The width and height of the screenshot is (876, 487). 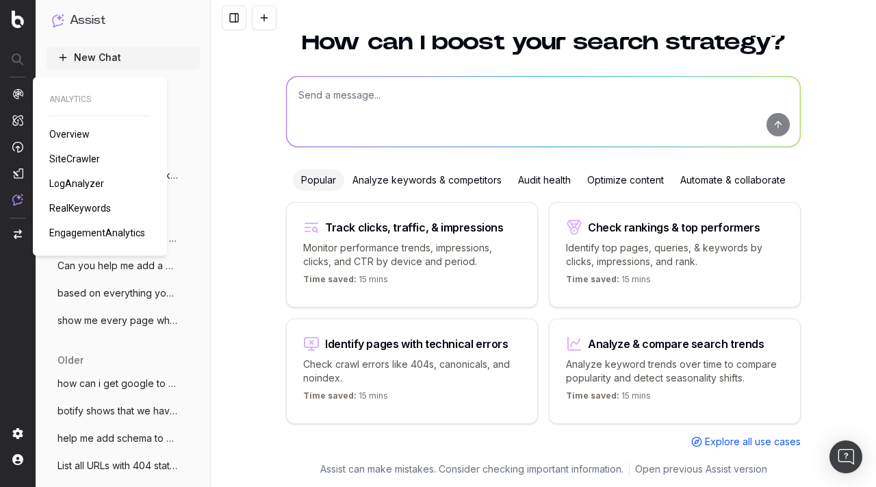 I want to click on img: My account, so click(x=18, y=459).